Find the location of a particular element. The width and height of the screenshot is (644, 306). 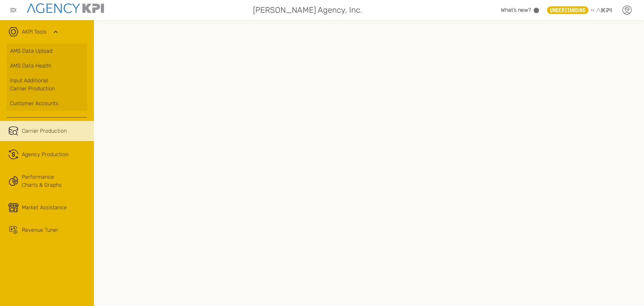

div: Customer Accounts is located at coordinates (47, 103).